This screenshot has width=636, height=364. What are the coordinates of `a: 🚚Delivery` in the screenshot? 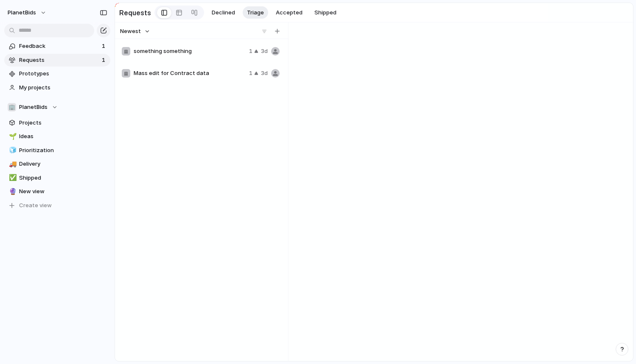 It's located at (57, 164).